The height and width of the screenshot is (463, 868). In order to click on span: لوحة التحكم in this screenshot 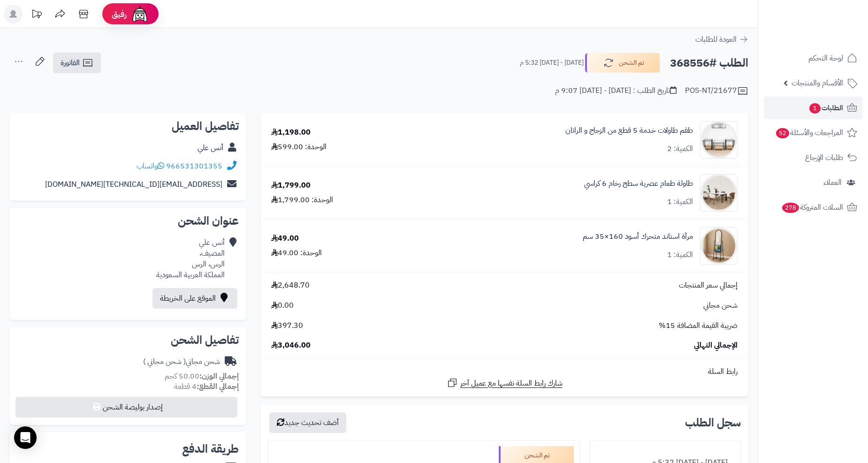, I will do `click(826, 58)`.